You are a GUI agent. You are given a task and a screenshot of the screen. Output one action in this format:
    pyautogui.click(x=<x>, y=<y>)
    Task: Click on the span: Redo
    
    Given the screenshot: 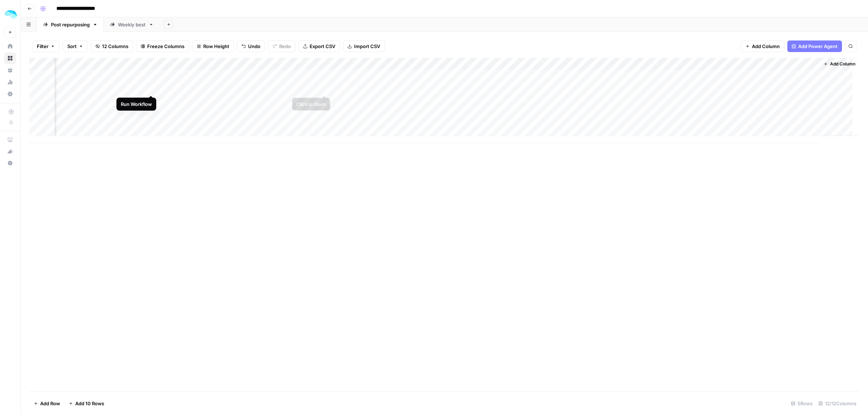 What is the action you would take?
    pyautogui.click(x=285, y=47)
    